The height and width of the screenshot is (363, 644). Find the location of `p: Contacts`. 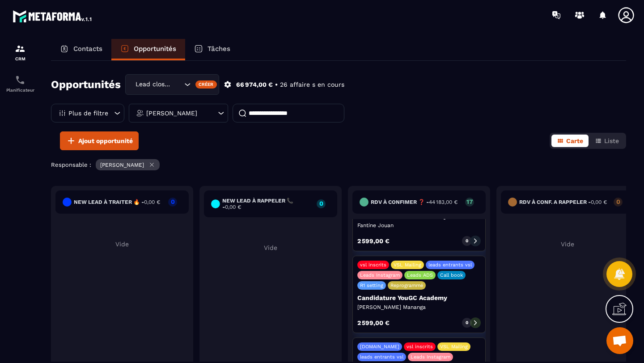

p: Contacts is located at coordinates (88, 49).